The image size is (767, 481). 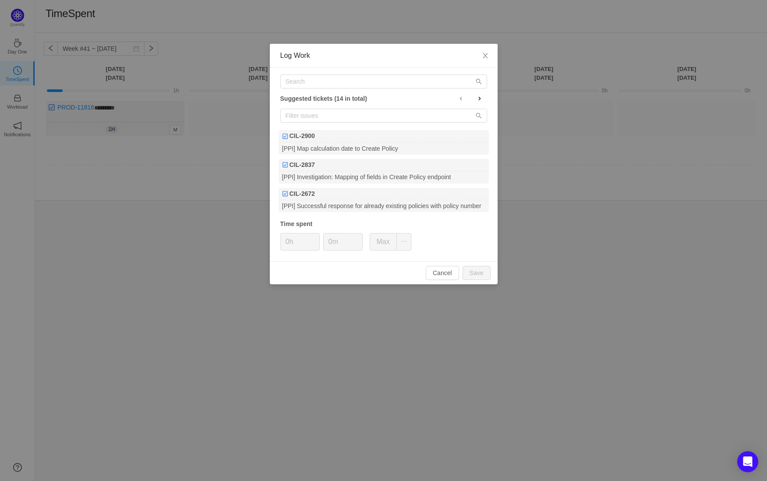 I want to click on button: Cancel, so click(x=442, y=273).